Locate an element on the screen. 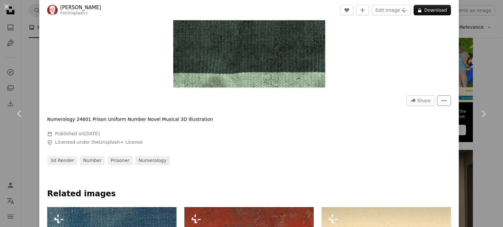 Image resolution: width=503 pixels, height=227 pixels. span: Published on is located at coordinates (77, 134).